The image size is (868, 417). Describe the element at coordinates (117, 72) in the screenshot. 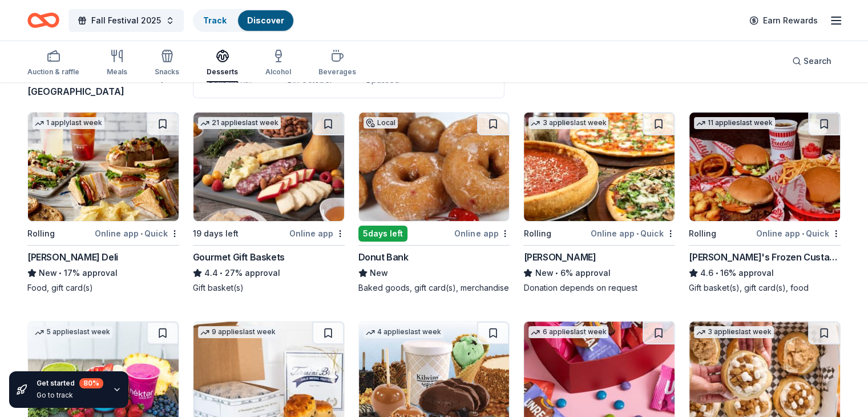

I see `div: Meals` at that location.